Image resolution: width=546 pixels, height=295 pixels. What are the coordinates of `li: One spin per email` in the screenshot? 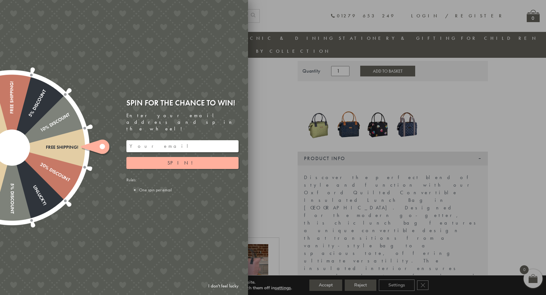 It's located at (189, 190).